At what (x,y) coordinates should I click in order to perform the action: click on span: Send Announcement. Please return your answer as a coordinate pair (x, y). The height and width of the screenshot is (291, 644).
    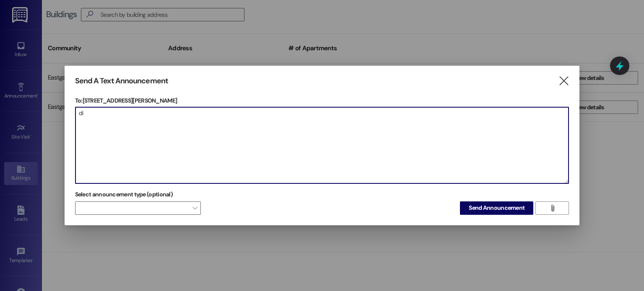
    Looking at the image, I should click on (496, 208).